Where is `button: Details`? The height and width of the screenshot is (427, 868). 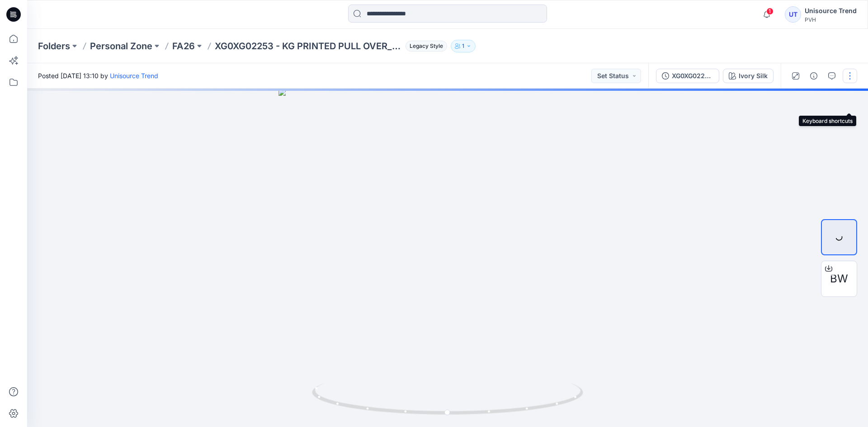 button: Details is located at coordinates (814, 76).